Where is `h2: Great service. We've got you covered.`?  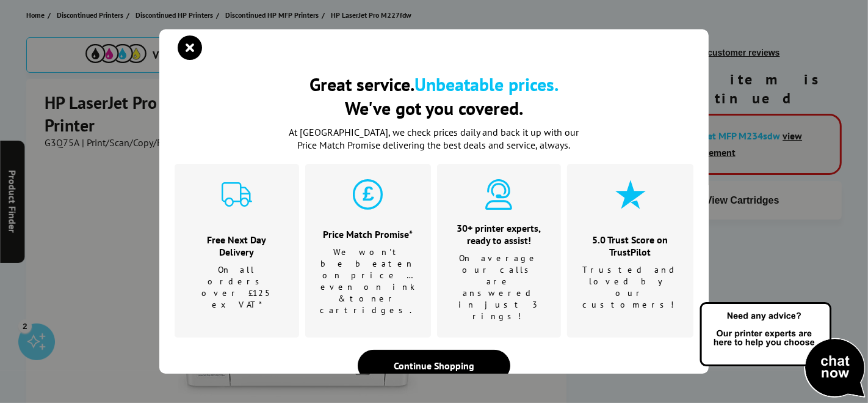 h2: Great service. We've got you covered. is located at coordinates (434, 96).